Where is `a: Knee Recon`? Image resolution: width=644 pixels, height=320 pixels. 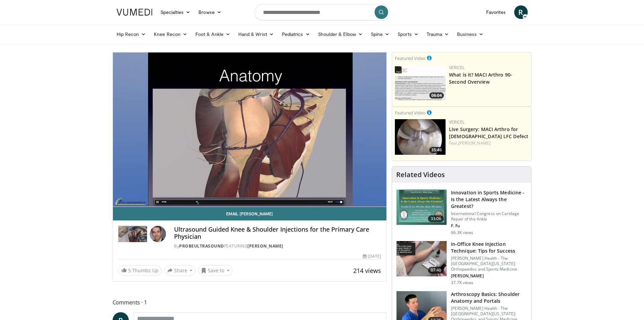 a: Knee Recon is located at coordinates (170, 34).